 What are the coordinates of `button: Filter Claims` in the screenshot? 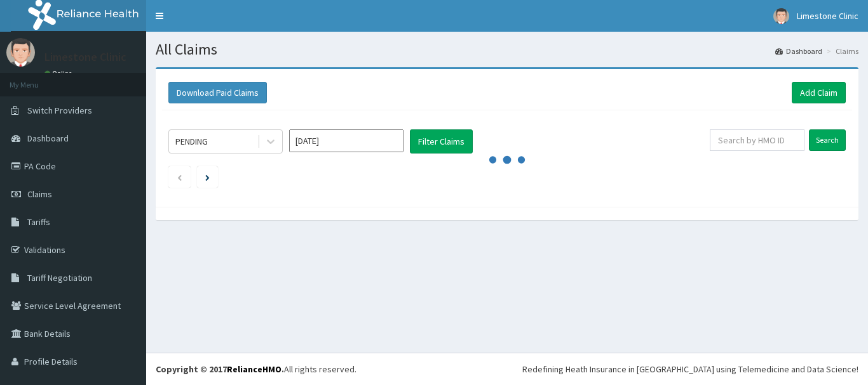 It's located at (441, 141).